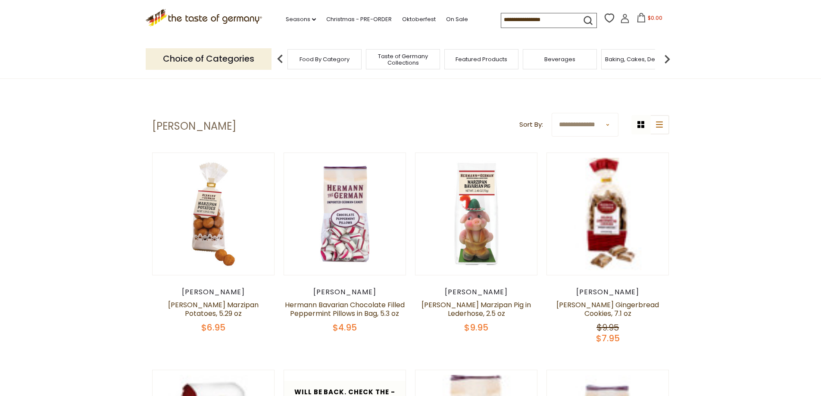 This screenshot has width=821, height=396. Describe the element at coordinates (345, 309) in the screenshot. I see `a: Hermann Bavarian Chocolate Filled Peppermint Pillows in Bag, 5.3 oz` at that location.